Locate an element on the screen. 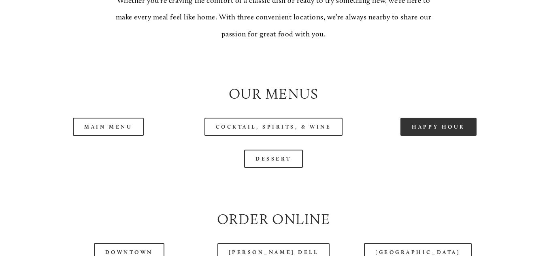 The height and width of the screenshot is (256, 547). a: Dessert is located at coordinates (273, 159).